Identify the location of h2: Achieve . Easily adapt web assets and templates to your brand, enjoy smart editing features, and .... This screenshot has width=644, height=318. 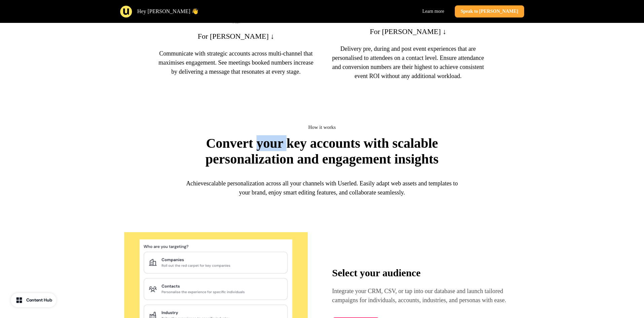
(322, 188).